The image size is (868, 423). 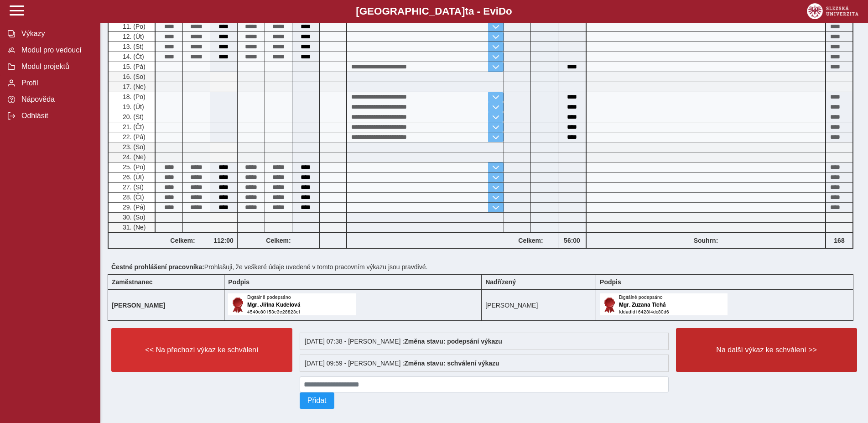 I want to click on span: 27. (St), so click(x=132, y=187).